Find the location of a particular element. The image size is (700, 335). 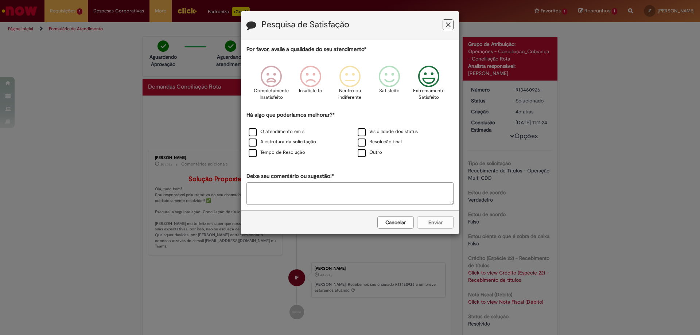

div: Completamente Insatisfeito is located at coordinates (271, 85).